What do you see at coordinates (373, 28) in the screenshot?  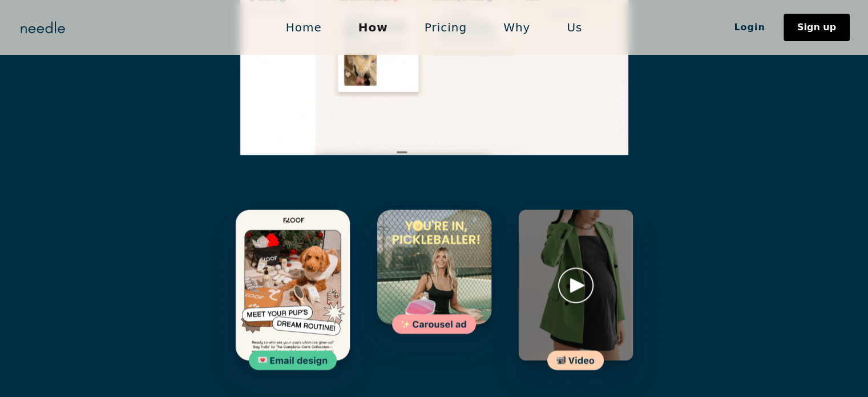 I see `a: How` at bounding box center [373, 28].